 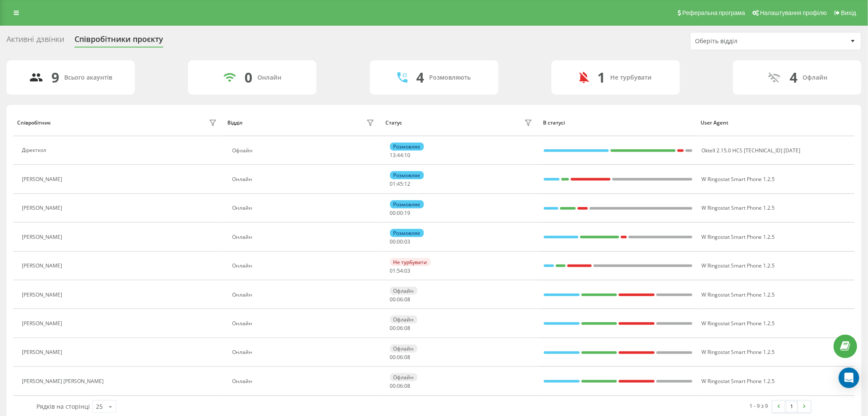 What do you see at coordinates (55, 77) in the screenshot?
I see `div: 9` at bounding box center [55, 77].